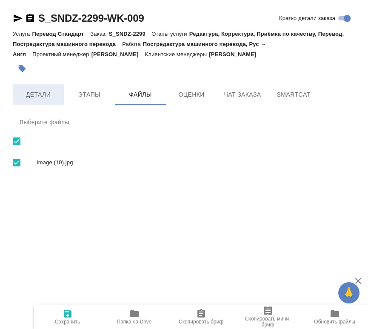 The width and height of the screenshot is (368, 329). I want to click on button: Добавить тэг, so click(22, 69).